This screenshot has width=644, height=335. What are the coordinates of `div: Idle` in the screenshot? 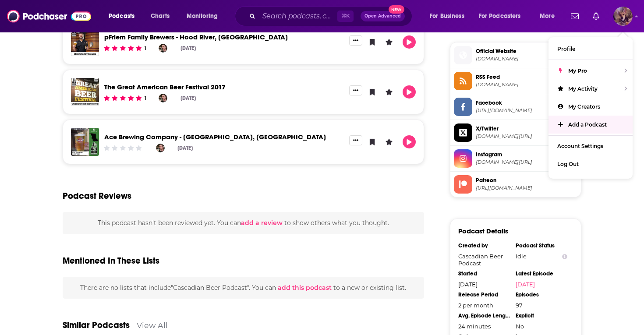 It's located at (541, 257).